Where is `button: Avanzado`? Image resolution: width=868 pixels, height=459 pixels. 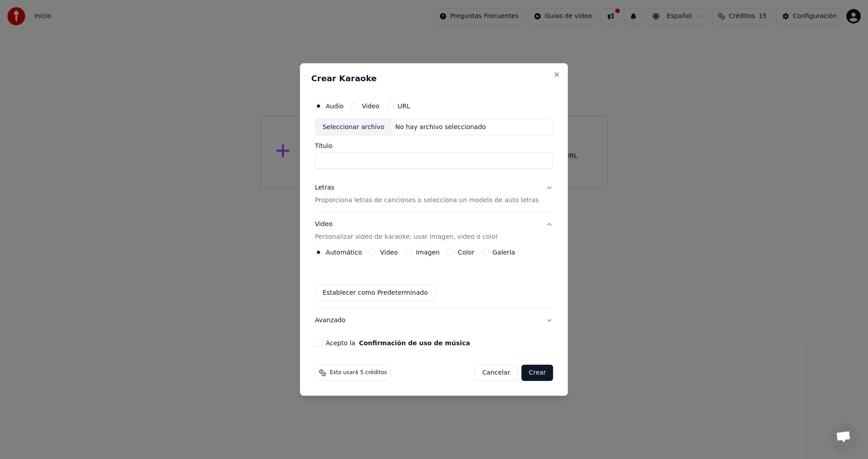
button: Avanzado is located at coordinates (434, 320).